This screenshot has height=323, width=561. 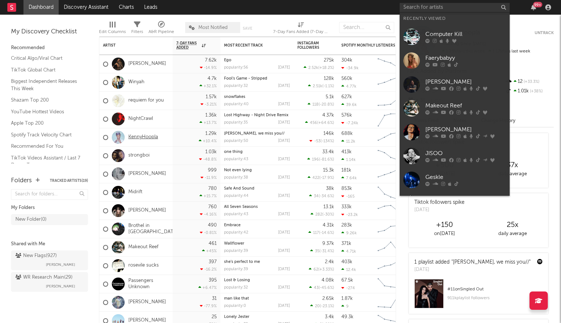 What do you see at coordinates (236, 141) in the screenshot?
I see `div: popularity: 50` at bounding box center [236, 141].